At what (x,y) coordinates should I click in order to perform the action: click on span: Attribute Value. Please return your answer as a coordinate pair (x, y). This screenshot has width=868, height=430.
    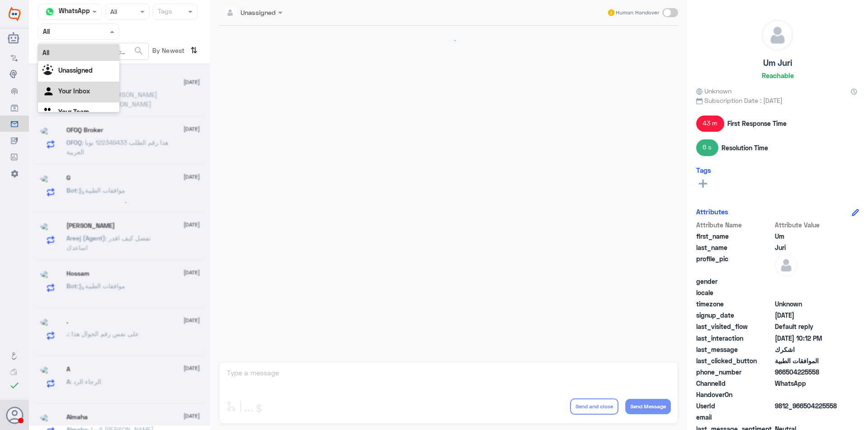
    Looking at the image, I should click on (807, 225).